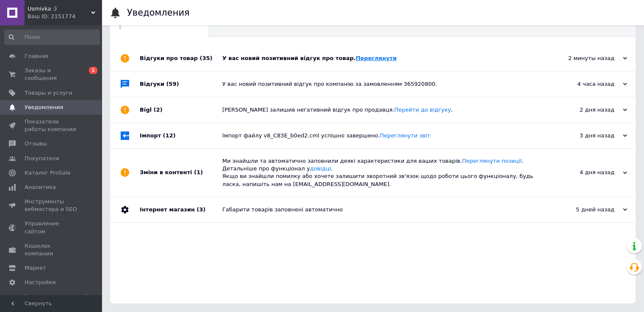 This screenshot has height=312, width=644. What do you see at coordinates (382, 136) in the screenshot?
I see `div: Імпорт файлу v8_C83E_b0ed2.cml успішно завершено.` at bounding box center [382, 136].